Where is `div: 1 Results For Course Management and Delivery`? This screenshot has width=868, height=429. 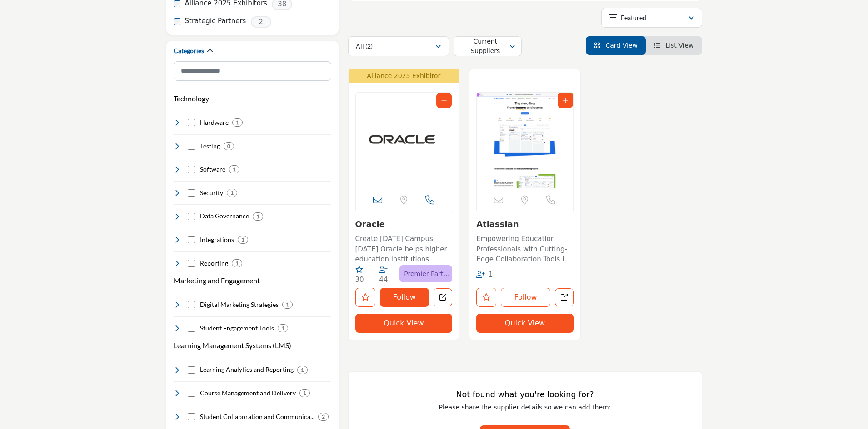
div: 1 Results For Course Management and Delivery is located at coordinates (304, 393).